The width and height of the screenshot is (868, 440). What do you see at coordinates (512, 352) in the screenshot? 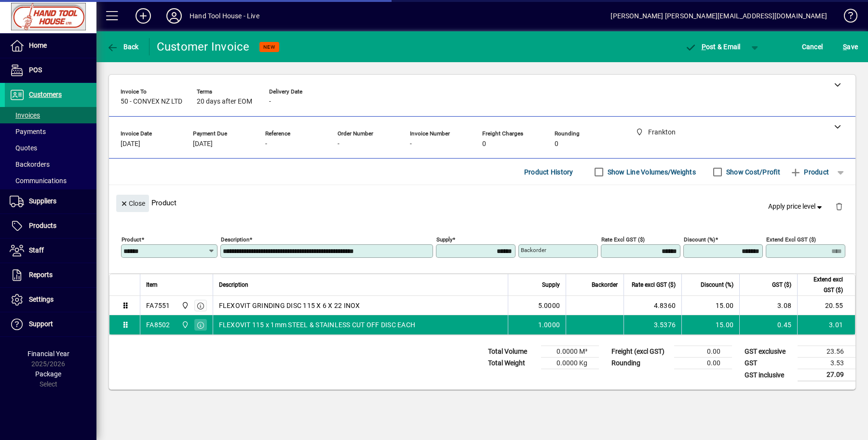
I see `td: Total Volume` at bounding box center [512, 352].